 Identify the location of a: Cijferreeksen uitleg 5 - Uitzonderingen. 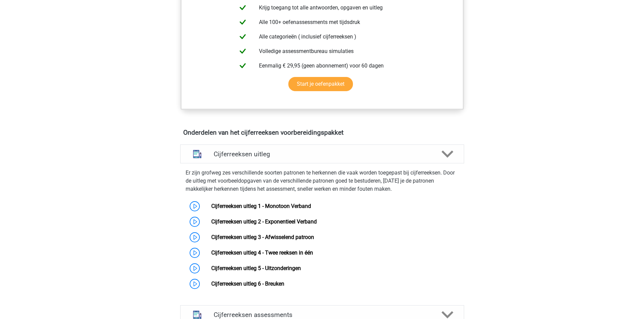
(256, 268).